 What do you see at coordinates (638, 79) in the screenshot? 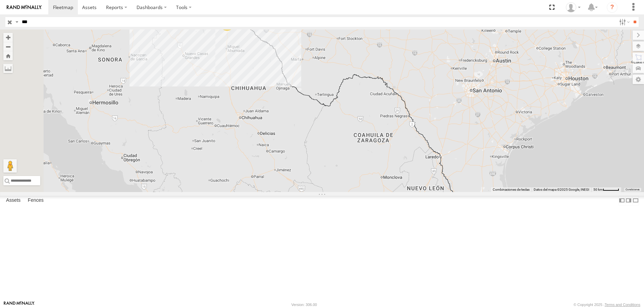
I see `label: Map Settings` at bounding box center [638, 79].